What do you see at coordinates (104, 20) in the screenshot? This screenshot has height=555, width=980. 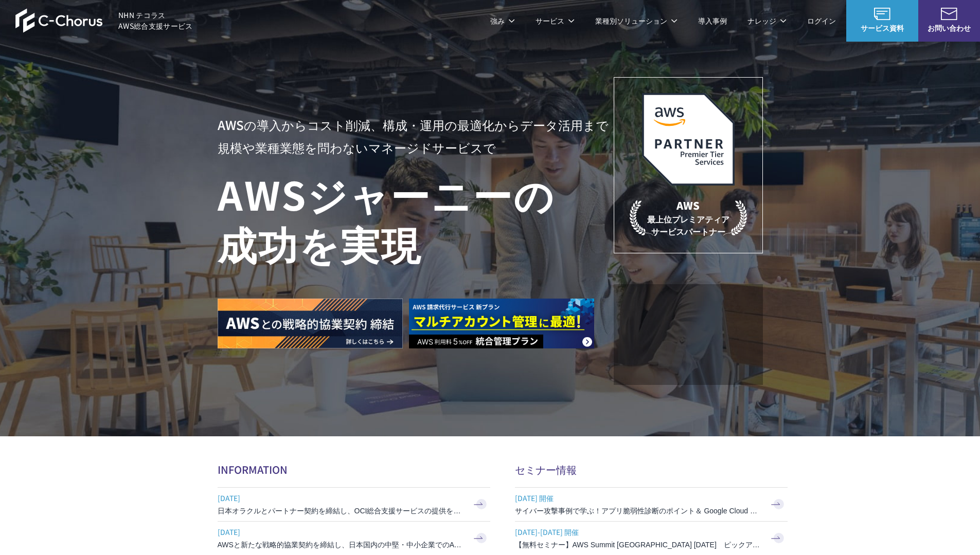 I see `a: AWS総合支援サービス C-Chorus NHN テコラスAWS総合支援サービス` at bounding box center [104, 20].